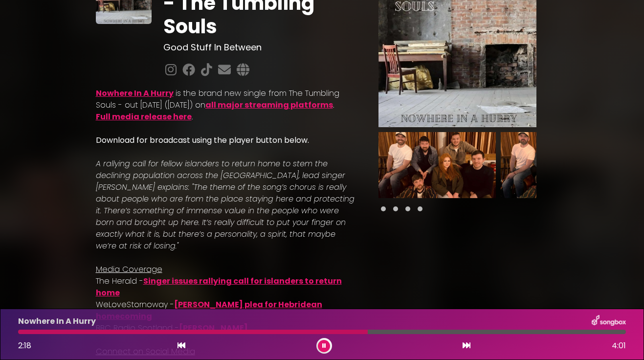 The width and height of the screenshot is (644, 360). Describe the element at coordinates (437, 165) in the screenshot. I see `img: h7Oj0iWbT867Bb53q9za` at that location.